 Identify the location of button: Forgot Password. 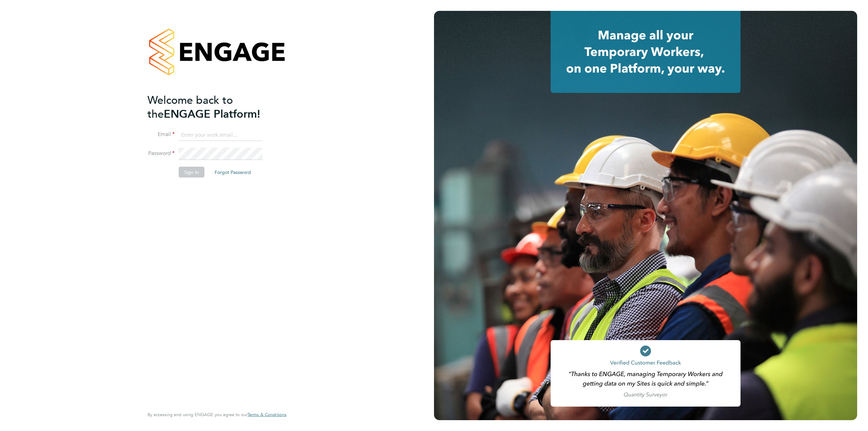
(233, 172).